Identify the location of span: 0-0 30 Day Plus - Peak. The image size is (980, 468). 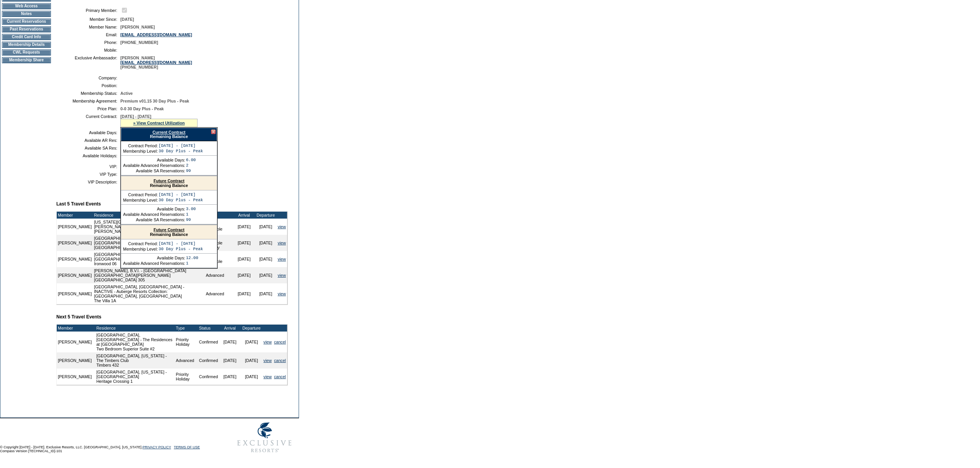
(142, 109).